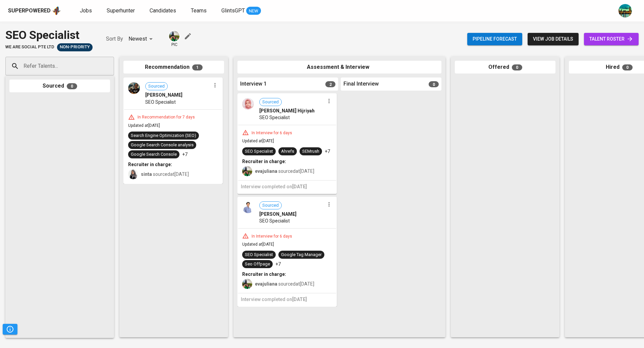 The width and height of the screenshot is (644, 348). What do you see at coordinates (611, 39) in the screenshot?
I see `a: talent roster` at bounding box center [611, 39].